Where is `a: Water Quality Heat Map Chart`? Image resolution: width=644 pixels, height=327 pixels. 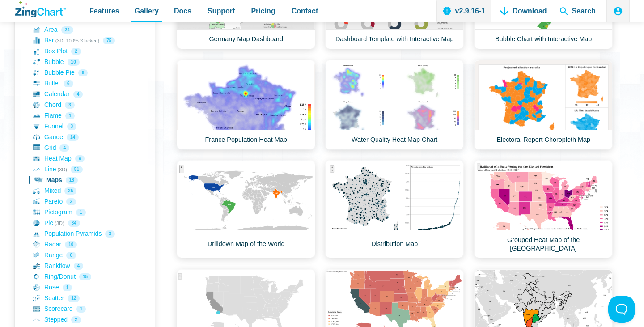
a: Water Quality Heat Map Chart is located at coordinates (394, 105).